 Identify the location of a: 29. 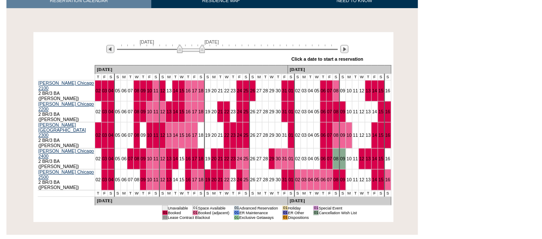
(271, 91).